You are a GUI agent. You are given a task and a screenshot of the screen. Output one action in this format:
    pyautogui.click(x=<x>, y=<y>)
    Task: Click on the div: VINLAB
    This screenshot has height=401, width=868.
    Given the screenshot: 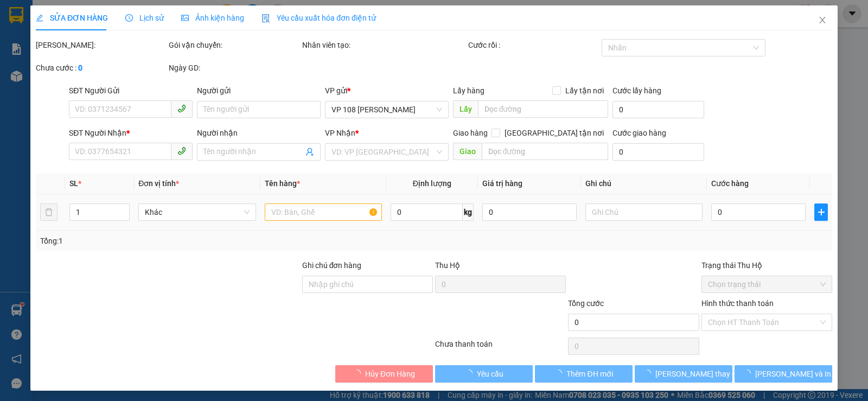 What is the action you would take?
    pyautogui.click(x=147, y=55)
    